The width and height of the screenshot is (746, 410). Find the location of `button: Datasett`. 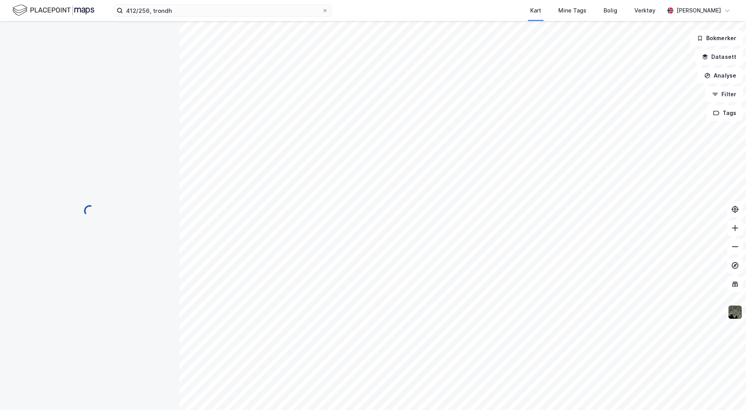

button: Datasett is located at coordinates (719, 57).